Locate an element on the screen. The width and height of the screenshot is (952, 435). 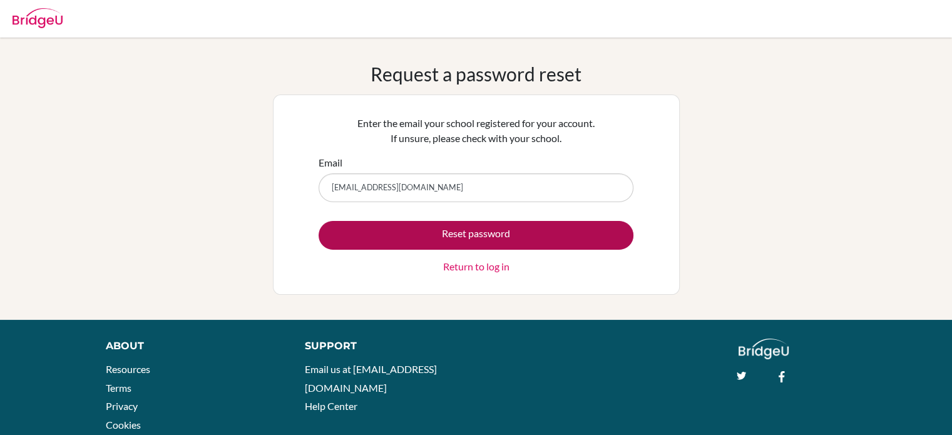
button: Reset password is located at coordinates (476, 235).